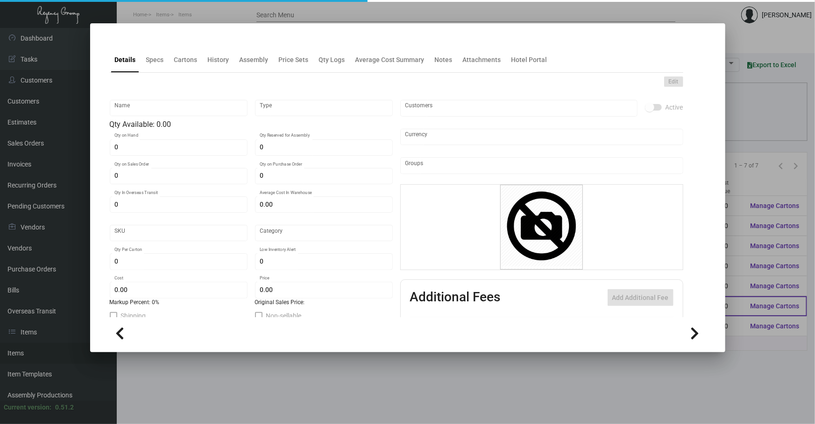 This screenshot has width=815, height=424. What do you see at coordinates (332, 60) in the screenshot?
I see `div: Qty Logs` at bounding box center [332, 60].